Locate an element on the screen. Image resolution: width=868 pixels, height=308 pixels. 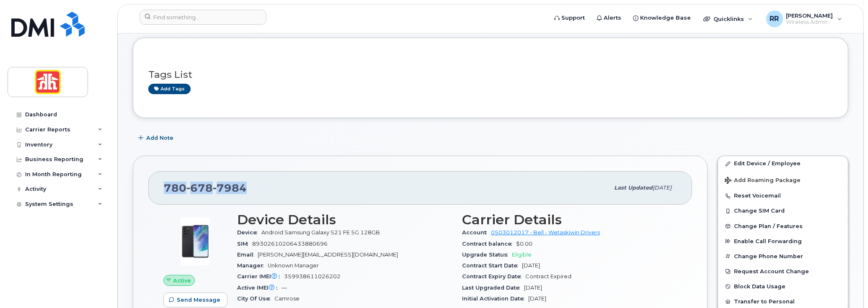
span: Add Roaming Package is located at coordinates (762, 181).